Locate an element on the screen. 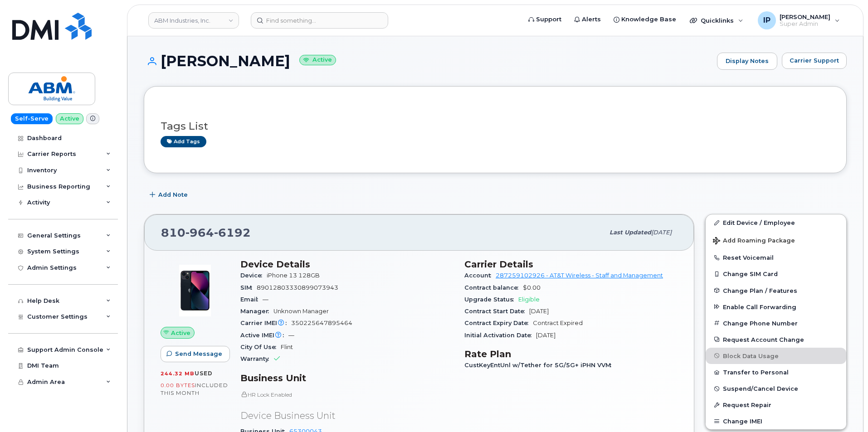  a: Edit Device / Employee is located at coordinates (776, 223).